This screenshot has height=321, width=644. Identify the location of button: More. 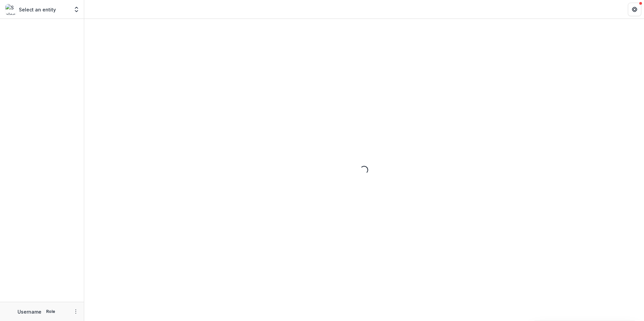
(76, 312).